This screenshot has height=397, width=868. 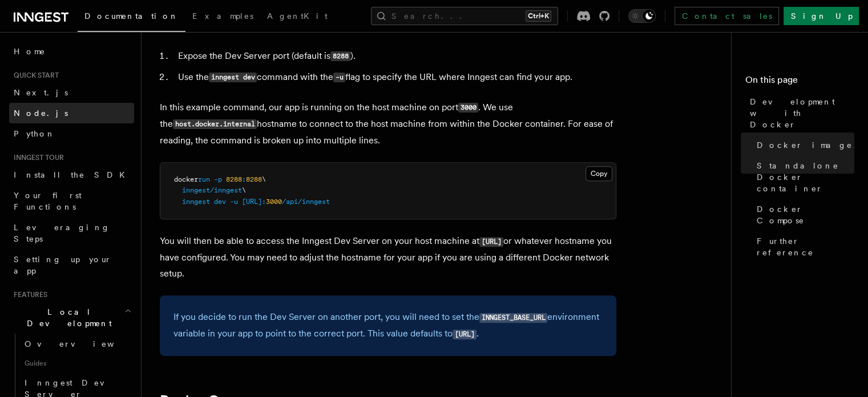 What do you see at coordinates (803, 177) in the screenshot?
I see `a: Standalone Docker container` at bounding box center [803, 177].